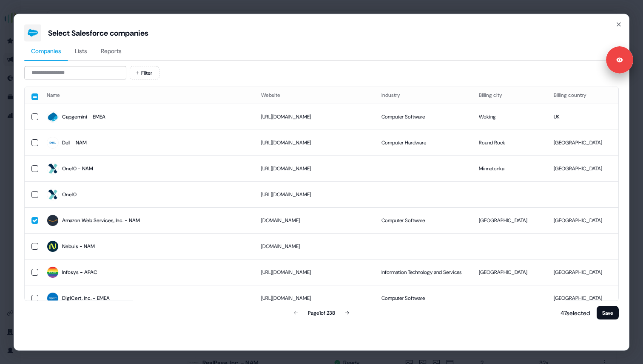  Describe the element at coordinates (423, 95) in the screenshot. I see `th: Industry` at that location.